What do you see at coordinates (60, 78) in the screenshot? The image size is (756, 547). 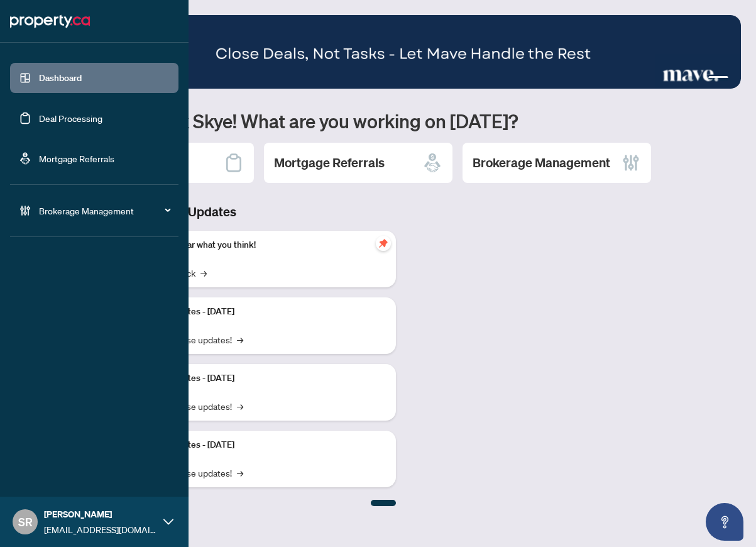 I see `a: Dashboard` at bounding box center [60, 78].